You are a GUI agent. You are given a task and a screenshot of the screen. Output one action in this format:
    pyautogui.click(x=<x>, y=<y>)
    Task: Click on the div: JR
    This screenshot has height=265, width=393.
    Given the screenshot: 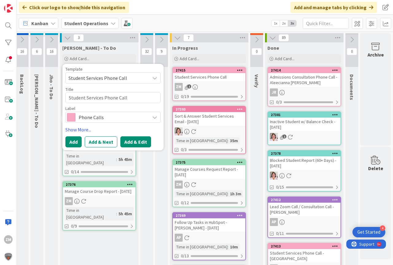 What is the action you would take?
    pyautogui.click(x=304, y=92)
    